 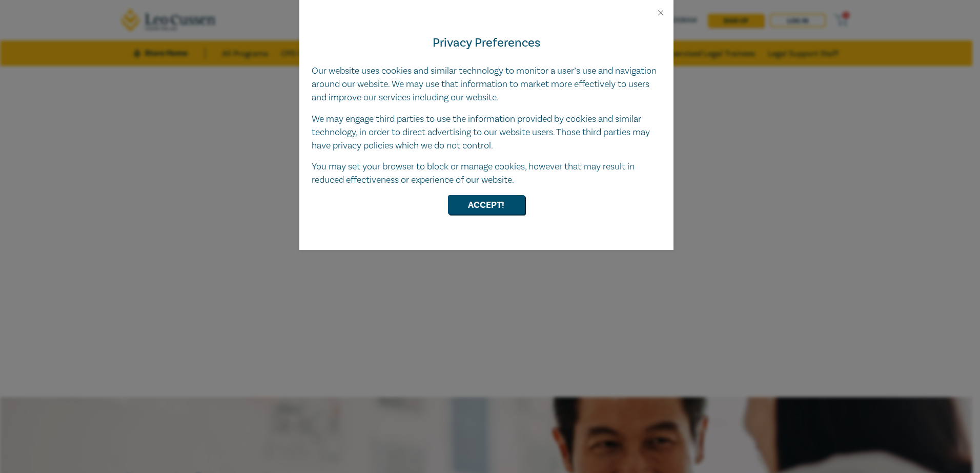 What do you see at coordinates (486, 174) in the screenshot?
I see `p: You may set your browser to block or manage cookies, however that may result in reduced effective...` at bounding box center [486, 174].